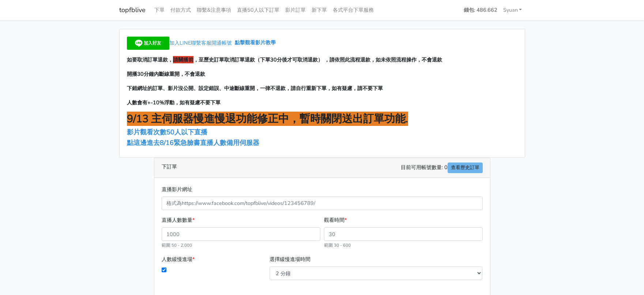 The height and width of the screenshot is (295, 644). Describe the element at coordinates (132, 10) in the screenshot. I see `a: topfblive` at that location.